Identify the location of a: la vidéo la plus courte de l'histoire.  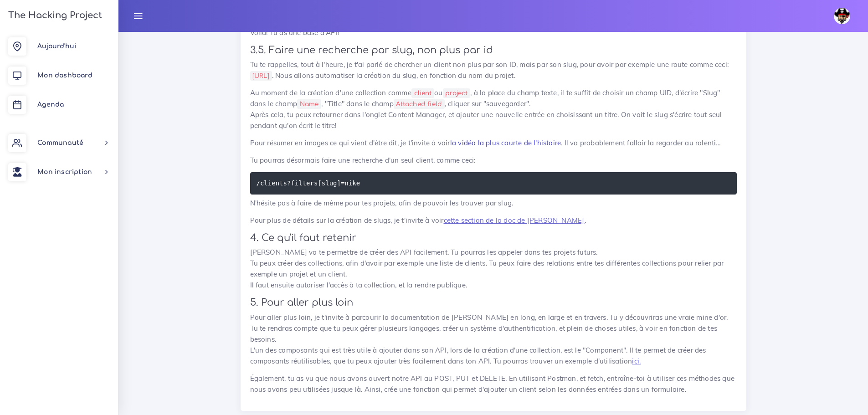
(505, 143).